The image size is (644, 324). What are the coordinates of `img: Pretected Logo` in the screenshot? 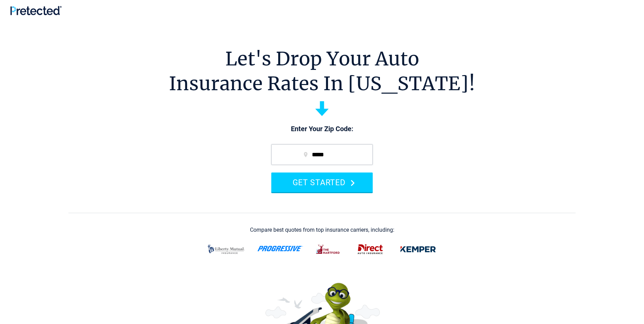 It's located at (35, 10).